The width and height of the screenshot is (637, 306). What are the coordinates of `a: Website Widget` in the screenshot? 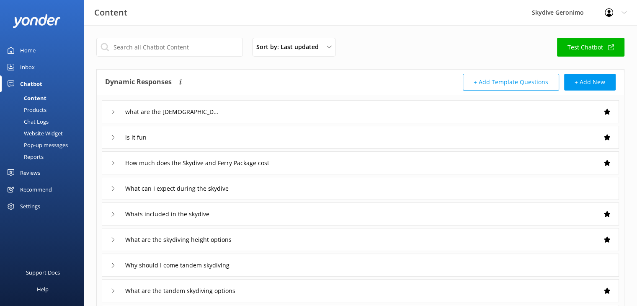 It's located at (44, 133).